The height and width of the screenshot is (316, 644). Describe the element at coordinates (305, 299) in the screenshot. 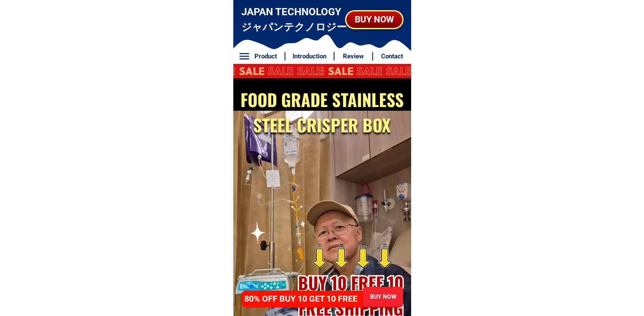

I see `h4: 80% OFF BUY 10 GET 10 FREE` at that location.